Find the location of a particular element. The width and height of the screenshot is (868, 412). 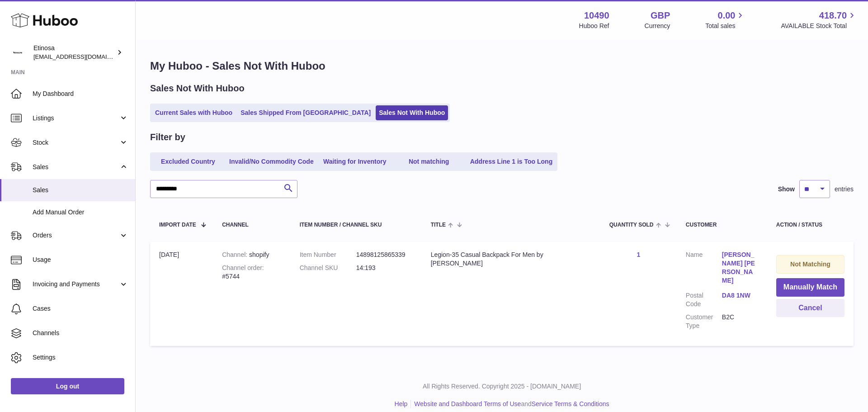

span: Title is located at coordinates (438, 225).